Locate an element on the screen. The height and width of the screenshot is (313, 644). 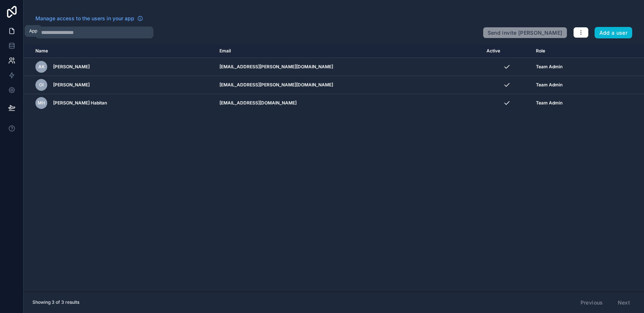
button: Add a user is located at coordinates (613, 33).